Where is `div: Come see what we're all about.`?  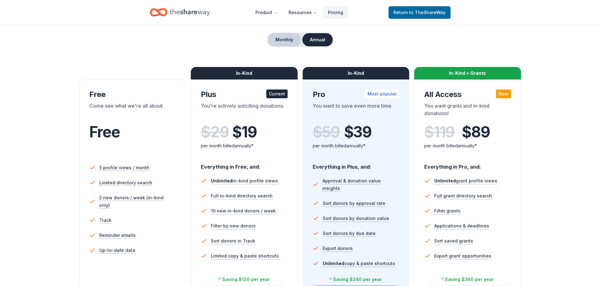
div: Come see what we're all about. is located at coordinates (133, 111).